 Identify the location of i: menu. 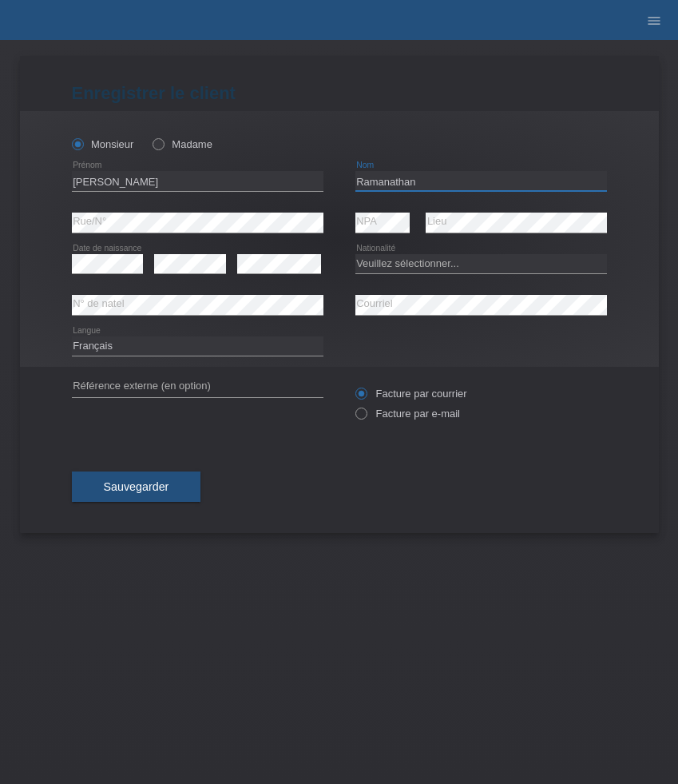
(654, 21).